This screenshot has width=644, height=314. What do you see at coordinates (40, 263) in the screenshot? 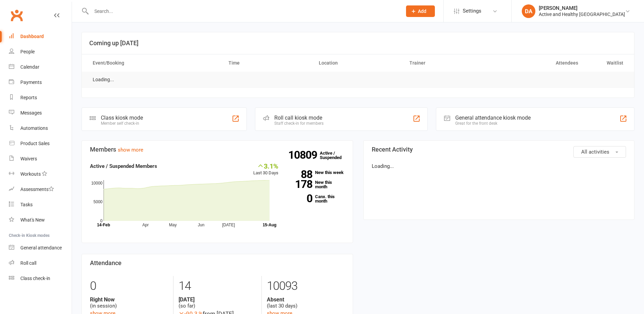
I see `a: Roll call` at bounding box center [40, 263].